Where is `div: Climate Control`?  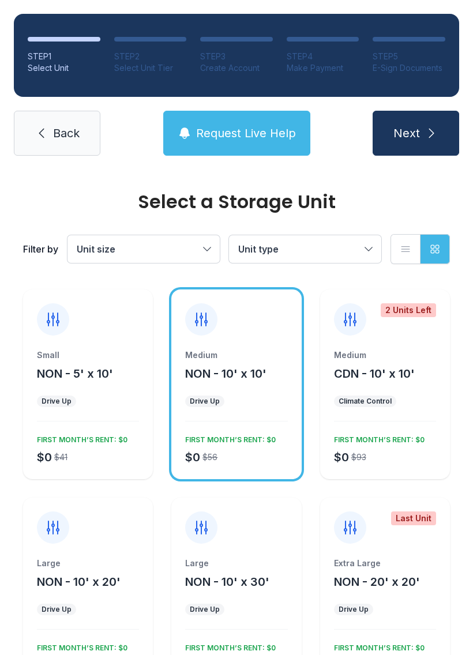
div: Climate Control is located at coordinates (365, 401).